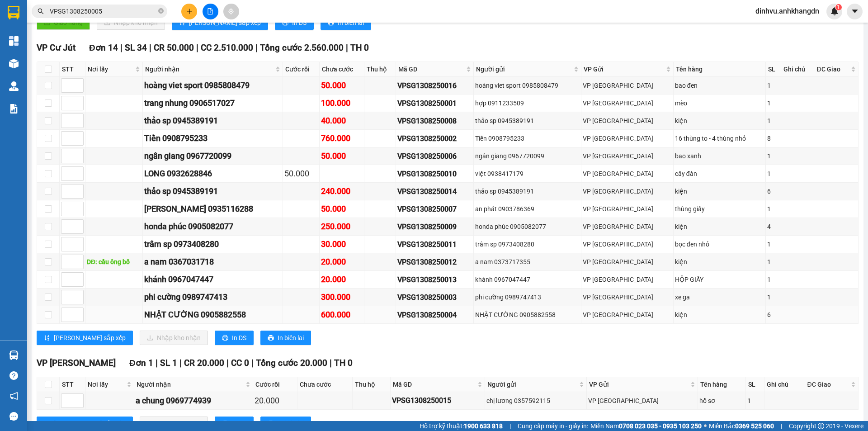 The image size is (868, 431). I want to click on div: VPSG1308250010, so click(434, 174).